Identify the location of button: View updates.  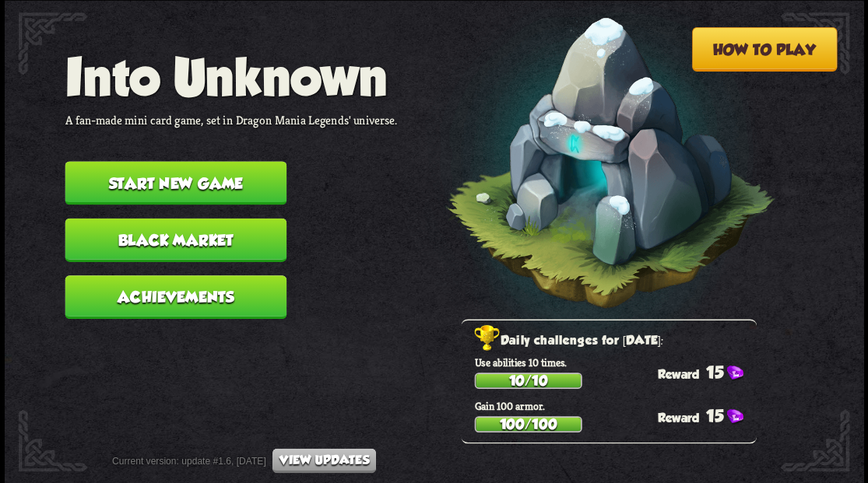
(324, 460).